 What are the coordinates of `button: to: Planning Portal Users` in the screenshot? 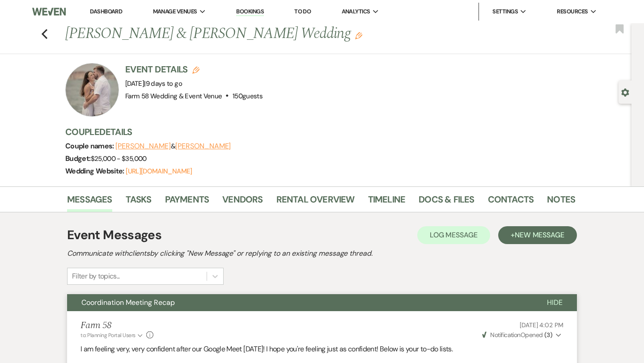 It's located at (112, 335).